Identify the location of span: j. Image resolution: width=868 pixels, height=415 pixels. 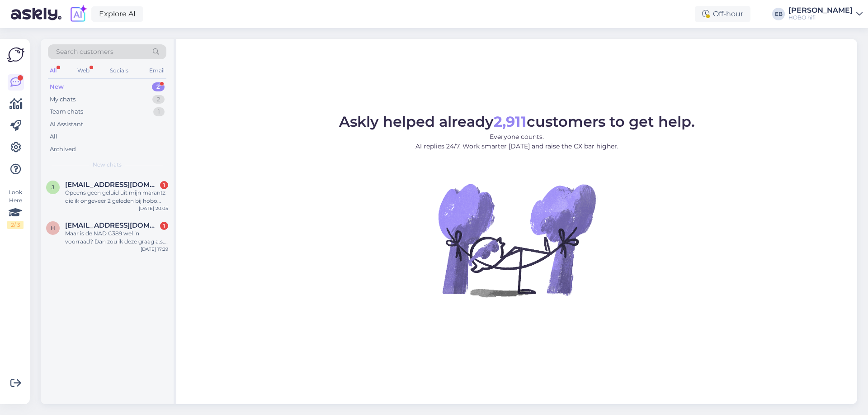
(53, 187).